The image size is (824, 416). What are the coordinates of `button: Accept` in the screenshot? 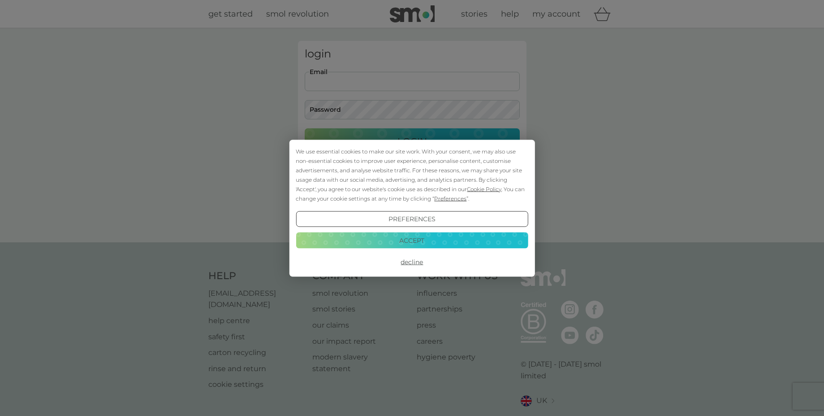 It's located at (412, 240).